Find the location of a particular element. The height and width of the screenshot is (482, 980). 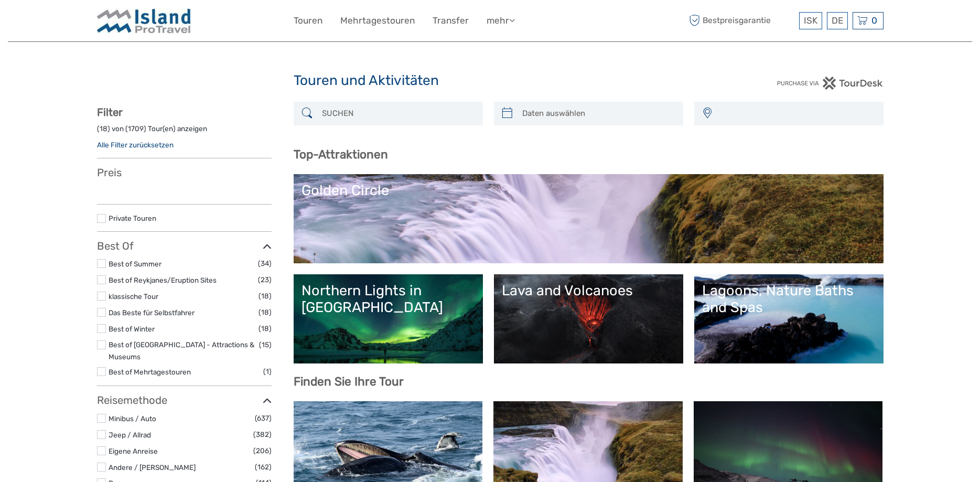

label: 18 is located at coordinates (103, 128).